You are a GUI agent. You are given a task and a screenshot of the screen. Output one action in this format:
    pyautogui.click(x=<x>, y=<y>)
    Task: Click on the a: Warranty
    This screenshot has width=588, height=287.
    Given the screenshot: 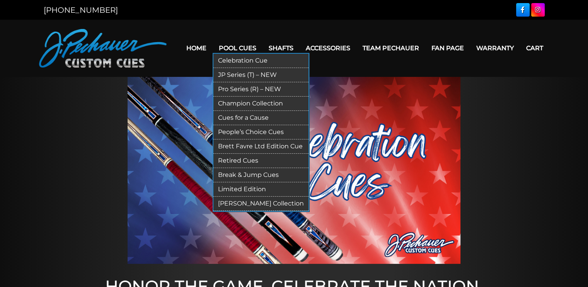 What is the action you would take?
    pyautogui.click(x=495, y=48)
    